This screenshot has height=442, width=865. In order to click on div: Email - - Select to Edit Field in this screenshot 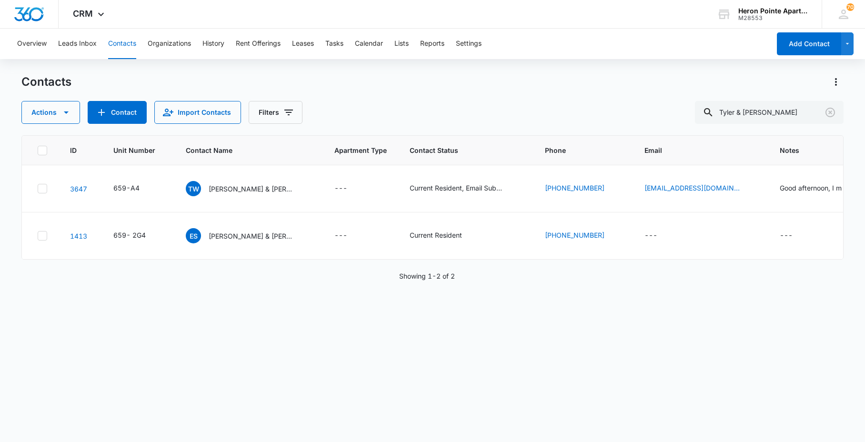, I will do `click(660, 236)`.